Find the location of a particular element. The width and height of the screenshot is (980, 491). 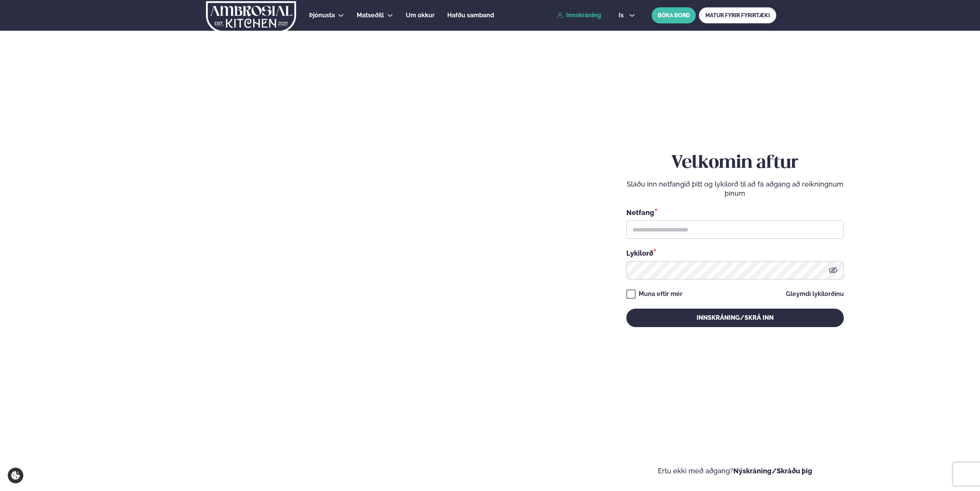

button: BÓKA BORÐ is located at coordinates (673, 16).